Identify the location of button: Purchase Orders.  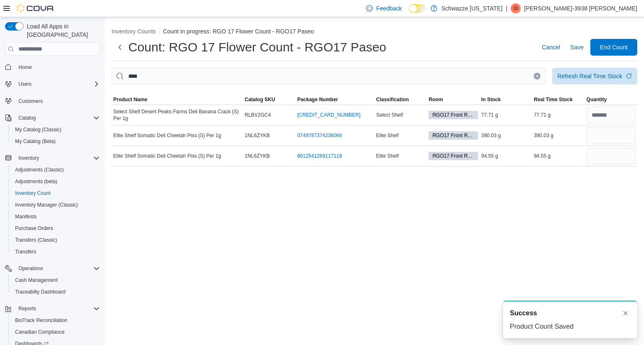
(56, 228).